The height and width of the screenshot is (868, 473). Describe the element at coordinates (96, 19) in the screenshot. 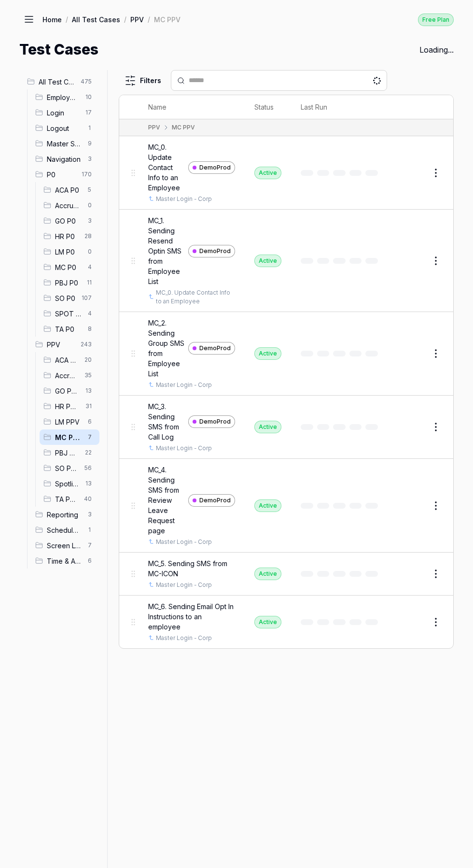

I see `a: All Test Cases` at that location.